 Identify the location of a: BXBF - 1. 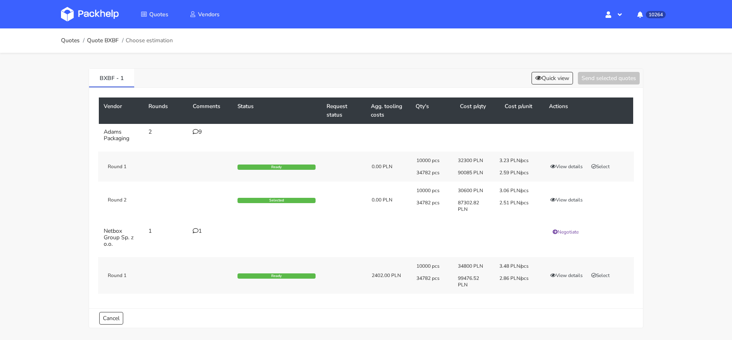
(111, 78).